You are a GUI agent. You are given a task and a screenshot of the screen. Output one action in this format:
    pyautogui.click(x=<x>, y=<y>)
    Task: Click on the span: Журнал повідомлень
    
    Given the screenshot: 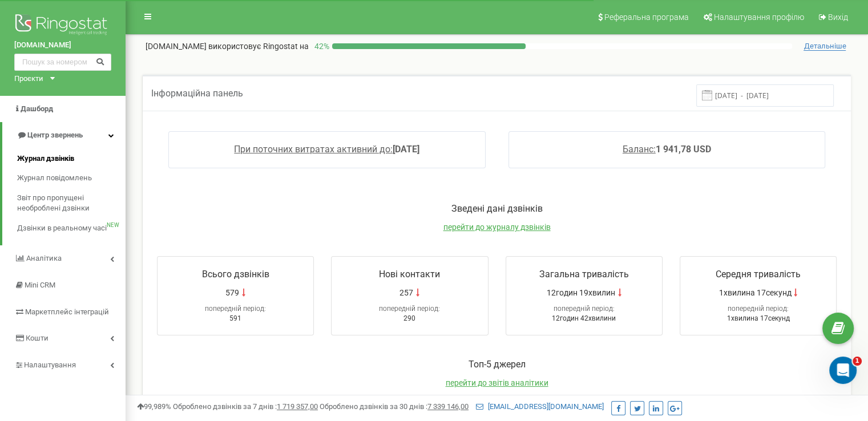 What is the action you would take?
    pyautogui.click(x=54, y=178)
    